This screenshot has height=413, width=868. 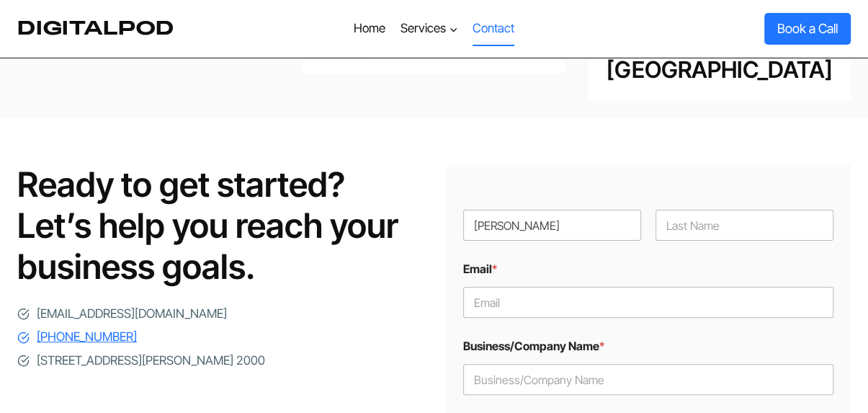 What do you see at coordinates (220, 226) in the screenshot?
I see `h2: Ready to get started? Let’s help you reach your business goals.` at bounding box center [220, 226].